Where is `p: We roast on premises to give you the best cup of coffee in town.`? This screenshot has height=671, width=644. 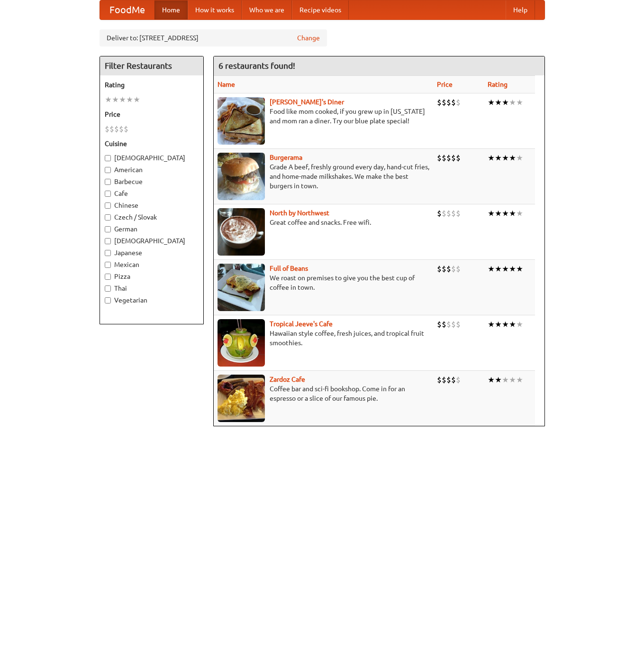 p: We roast on premises to give you the best cup of coffee in town. is located at coordinates (323, 283).